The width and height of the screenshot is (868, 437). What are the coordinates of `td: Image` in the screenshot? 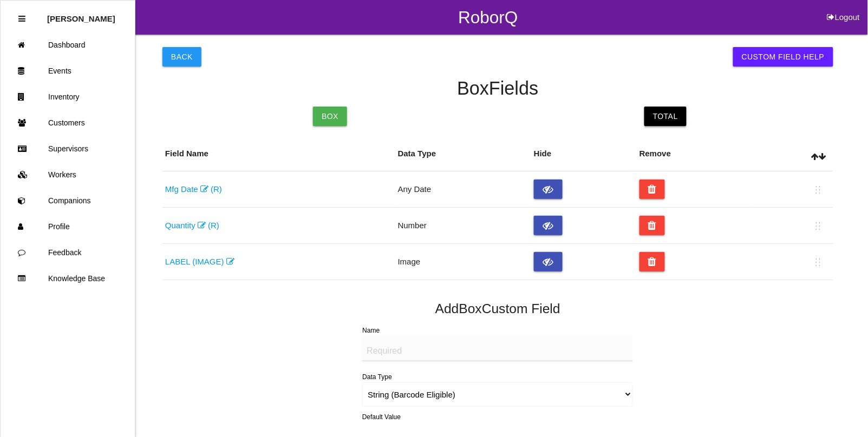 It's located at (463, 262).